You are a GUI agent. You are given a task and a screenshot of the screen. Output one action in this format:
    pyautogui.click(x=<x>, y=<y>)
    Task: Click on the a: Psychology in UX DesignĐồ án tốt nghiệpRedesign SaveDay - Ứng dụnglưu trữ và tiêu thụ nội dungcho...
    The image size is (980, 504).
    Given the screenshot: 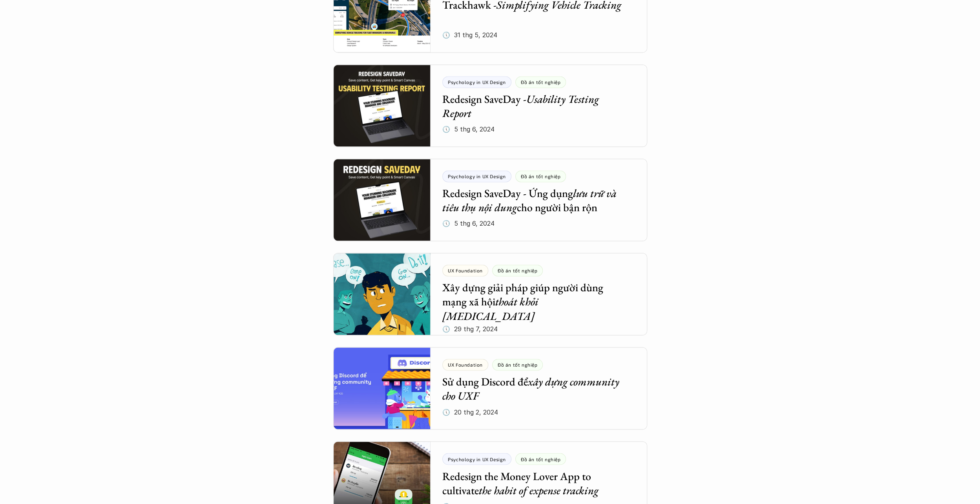 What is the action you would take?
    pyautogui.click(x=490, y=200)
    